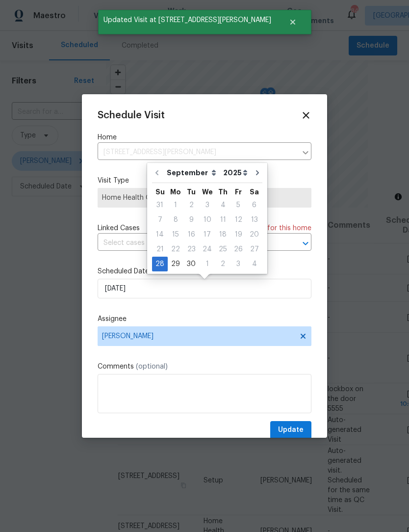 The image size is (409, 532). I want to click on div: 26, so click(238, 249).